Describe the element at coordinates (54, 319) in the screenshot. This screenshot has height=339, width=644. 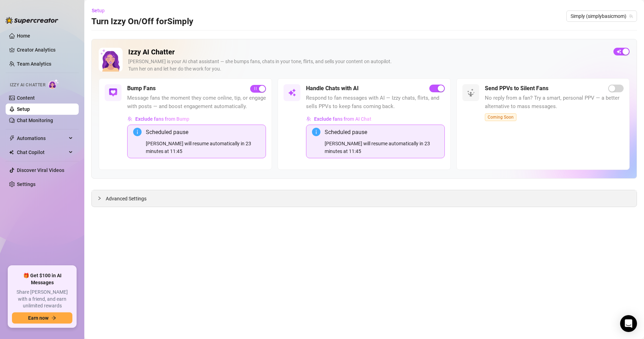
I see `span: arrow-right` at that location.